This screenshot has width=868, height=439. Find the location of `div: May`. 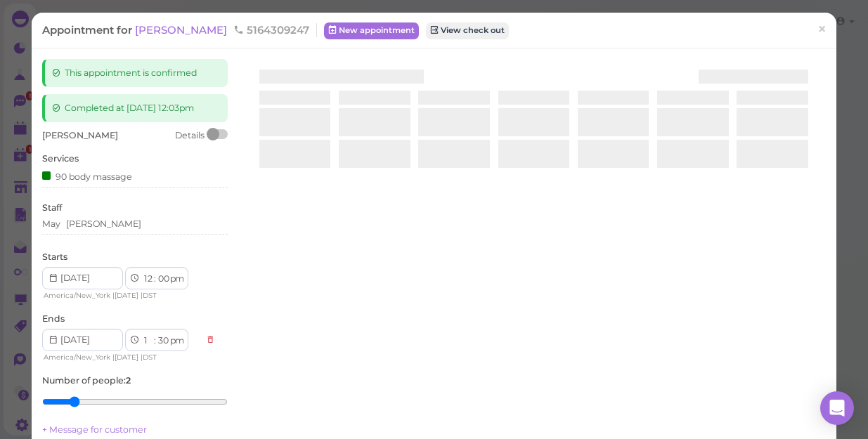

div: May is located at coordinates (51, 224).